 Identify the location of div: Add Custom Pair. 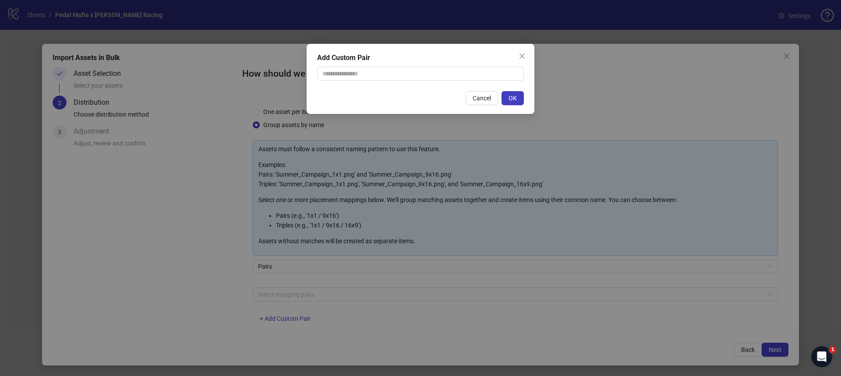
(420, 58).